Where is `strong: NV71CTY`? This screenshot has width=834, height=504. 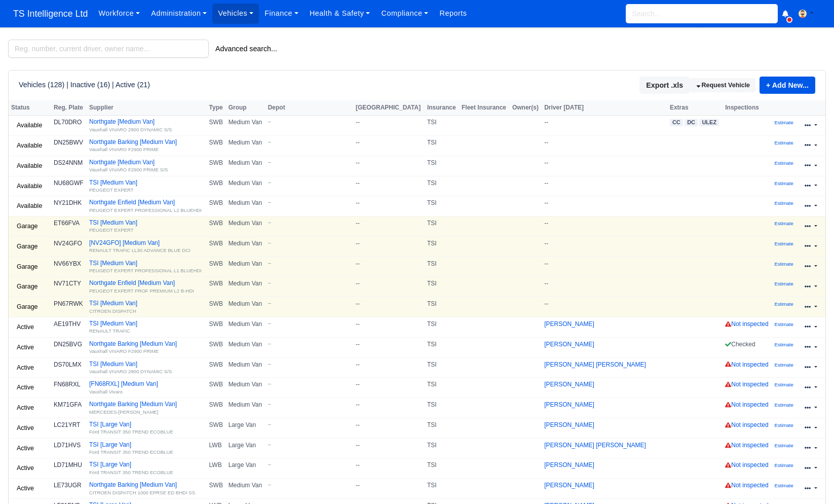 strong: NV71CTY is located at coordinates (67, 283).